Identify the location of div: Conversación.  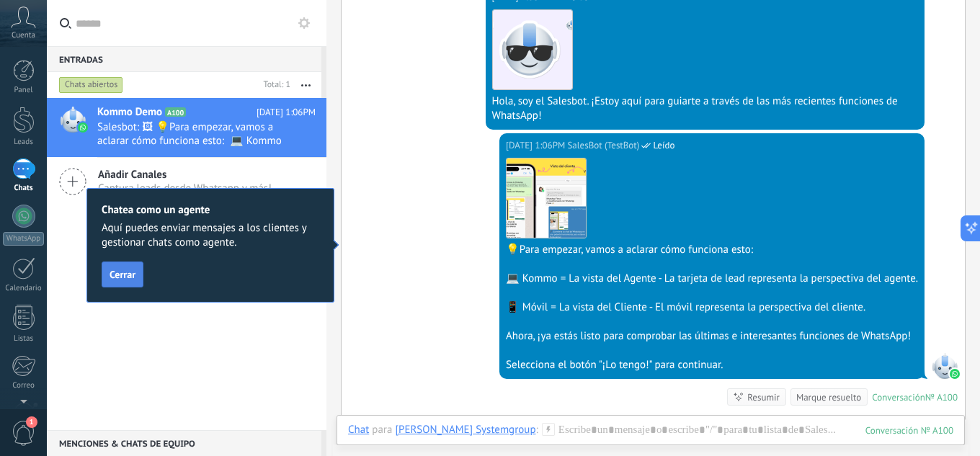
(898, 397).